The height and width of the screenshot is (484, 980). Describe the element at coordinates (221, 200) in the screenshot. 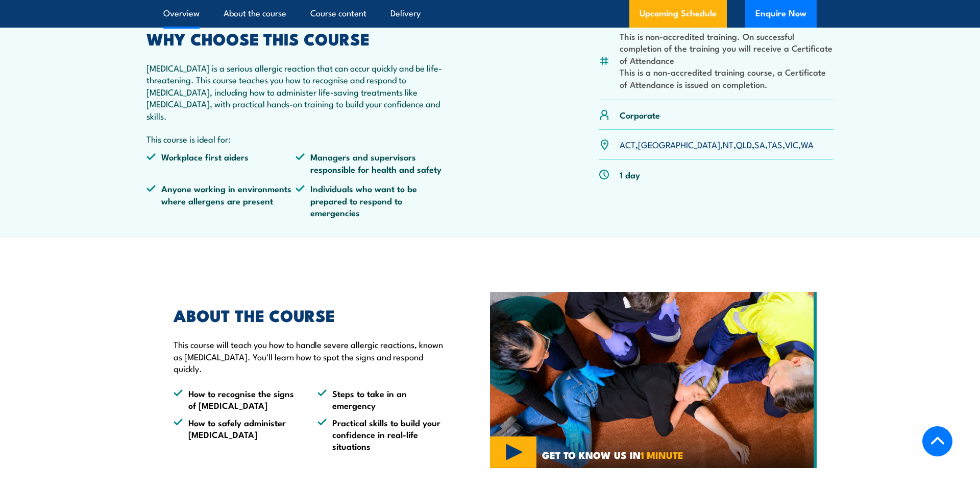

I see `li: Anyone working in environments where allergens are present` at that location.